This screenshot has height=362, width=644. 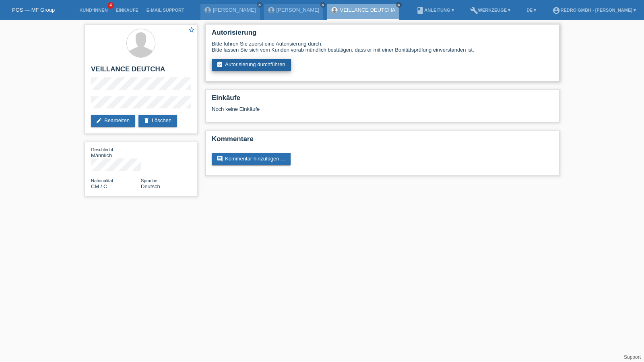 What do you see at coordinates (531, 10) in the screenshot?
I see `a: DE ▾` at bounding box center [531, 10].